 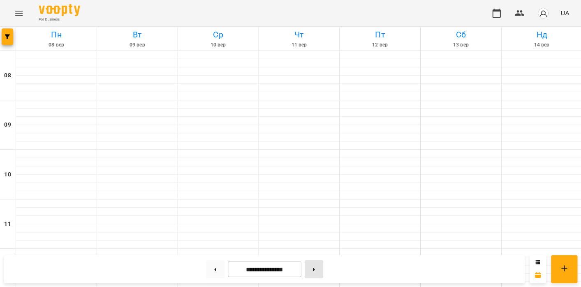 I want to click on h6: 14 вер, so click(x=540, y=45).